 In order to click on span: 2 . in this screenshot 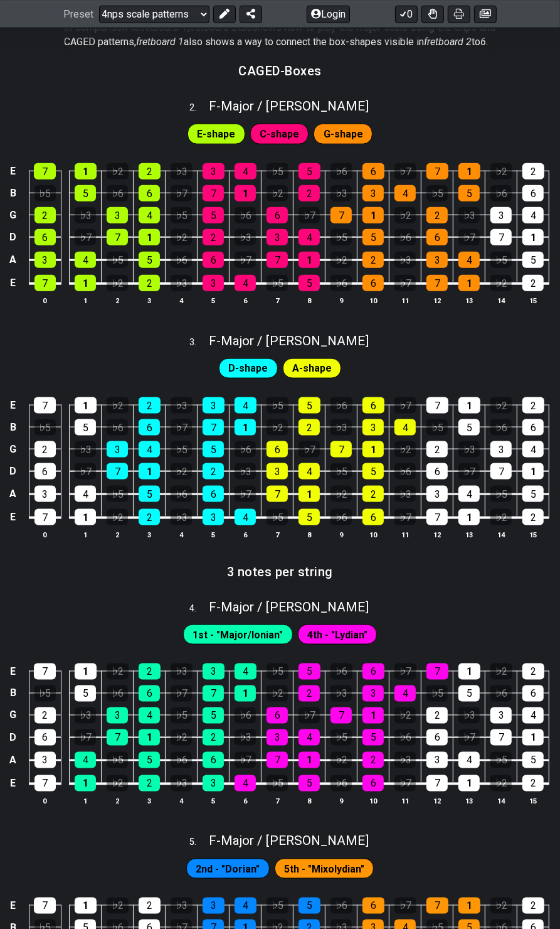, I will do `click(199, 108)`.